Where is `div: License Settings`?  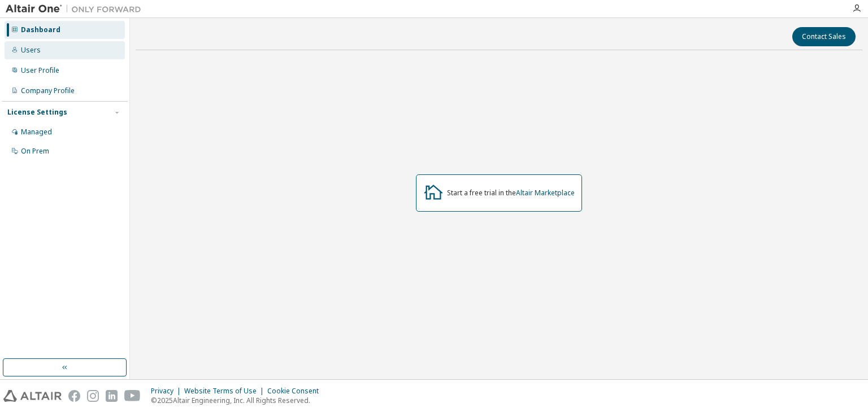 div: License Settings is located at coordinates (38, 113).